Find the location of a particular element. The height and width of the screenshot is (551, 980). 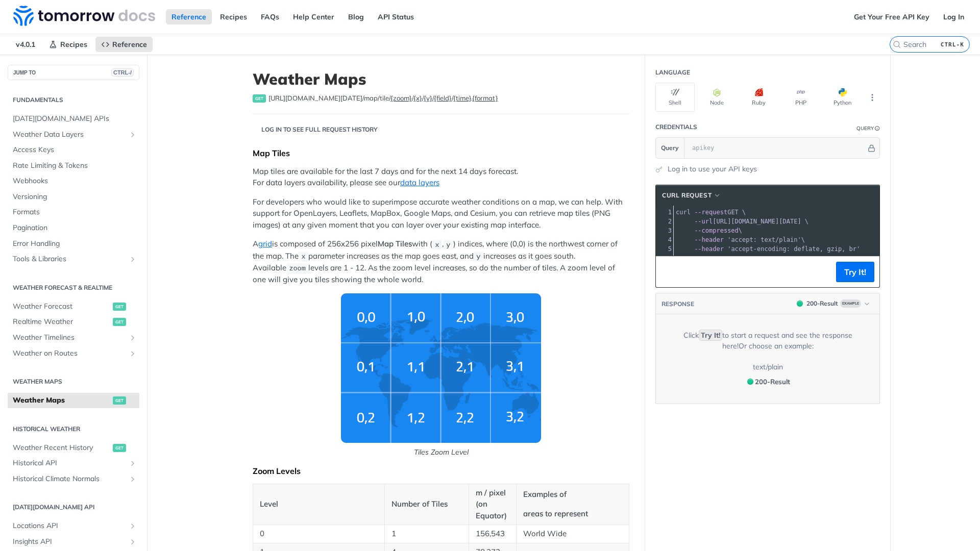

span: Weather Maps is located at coordinates (62, 400).